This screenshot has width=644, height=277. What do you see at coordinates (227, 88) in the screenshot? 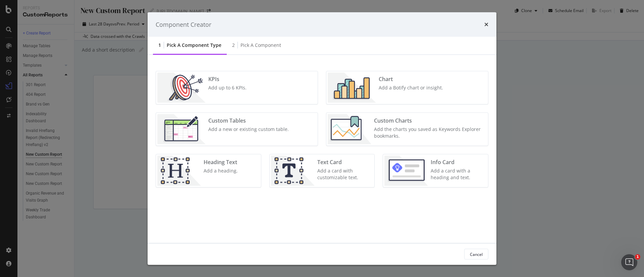
I see `div: Add up to 6 KPIs.` at bounding box center [227, 88].